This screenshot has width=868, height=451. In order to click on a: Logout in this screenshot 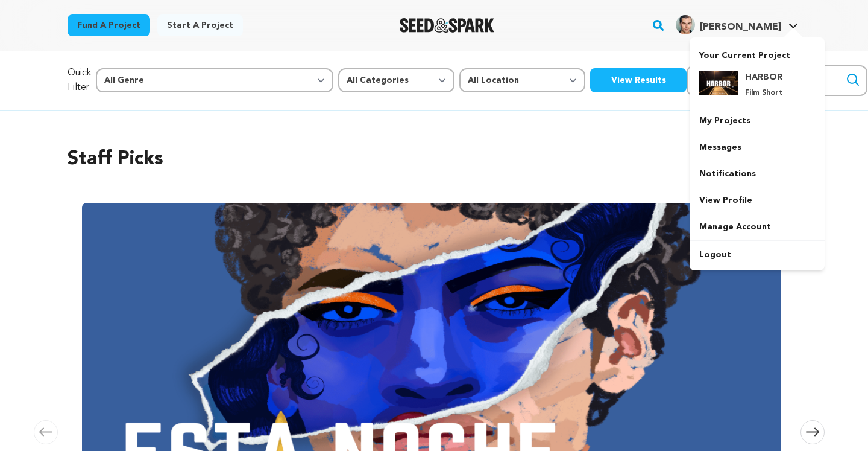, I will do `click(757, 255)`.